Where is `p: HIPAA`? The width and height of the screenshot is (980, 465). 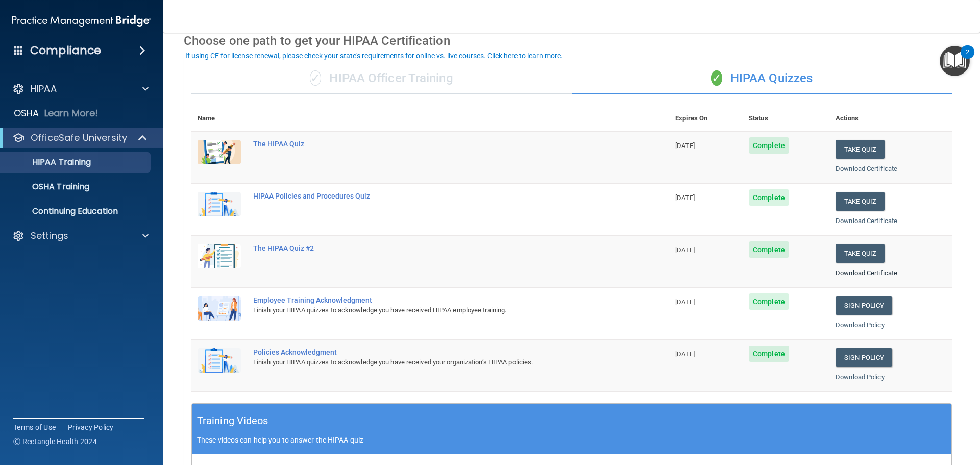 p: HIPAA is located at coordinates (43, 89).